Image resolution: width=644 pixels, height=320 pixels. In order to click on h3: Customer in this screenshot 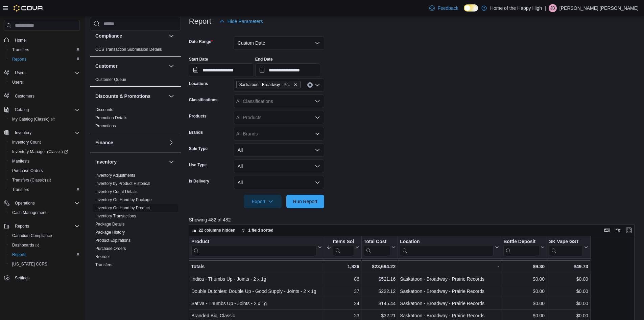, I will do `click(106, 66)`.